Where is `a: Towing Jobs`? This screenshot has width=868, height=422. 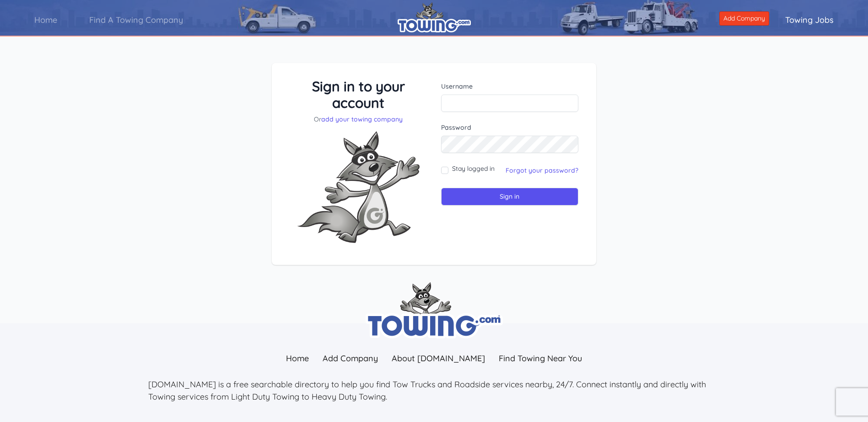
a: Towing Jobs is located at coordinates (809, 19).